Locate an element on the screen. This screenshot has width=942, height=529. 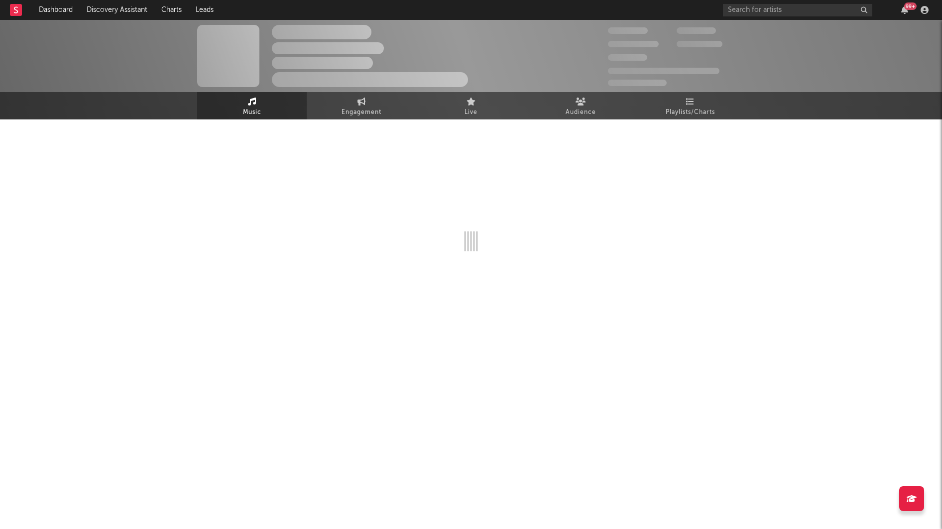
a: Live is located at coordinates (471, 106).